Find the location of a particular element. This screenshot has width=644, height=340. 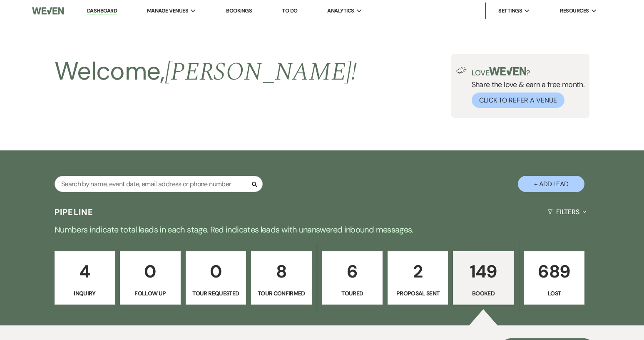

button: Filters is located at coordinates (567, 212).